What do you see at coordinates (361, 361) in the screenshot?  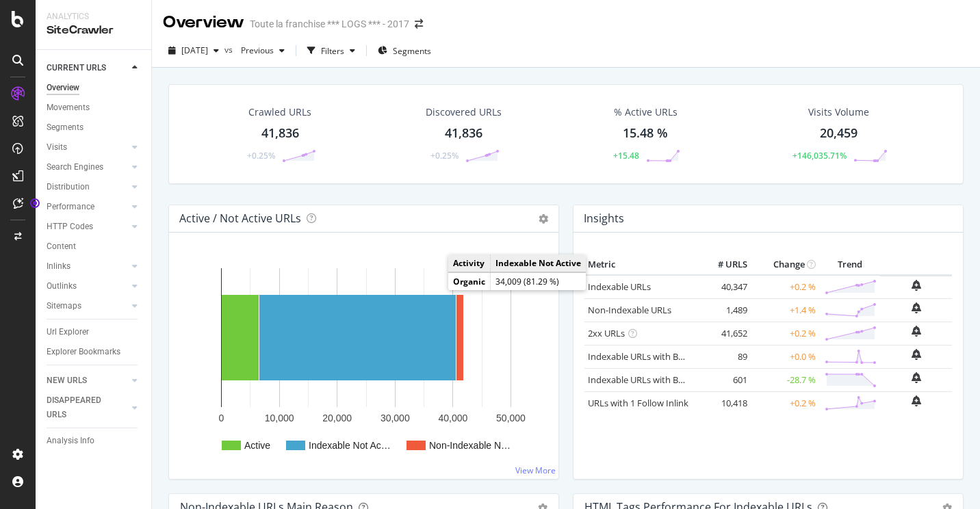 I see `div: A chart.` at bounding box center [361, 361].